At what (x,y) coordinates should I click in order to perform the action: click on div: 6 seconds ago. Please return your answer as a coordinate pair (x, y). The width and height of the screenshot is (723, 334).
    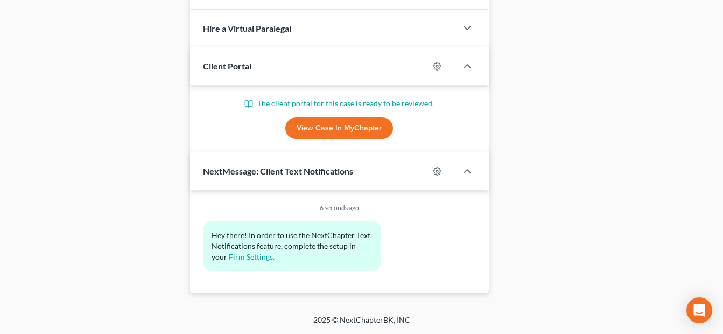
    Looking at the image, I should click on (339, 207).